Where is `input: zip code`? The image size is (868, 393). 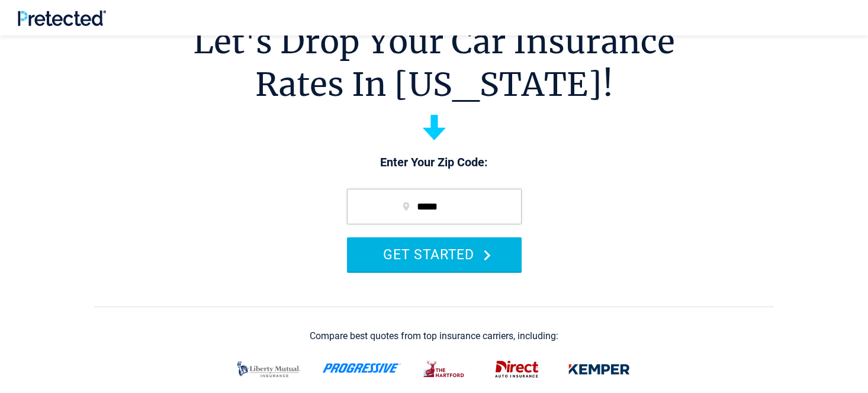
input: zip code is located at coordinates (434, 207).